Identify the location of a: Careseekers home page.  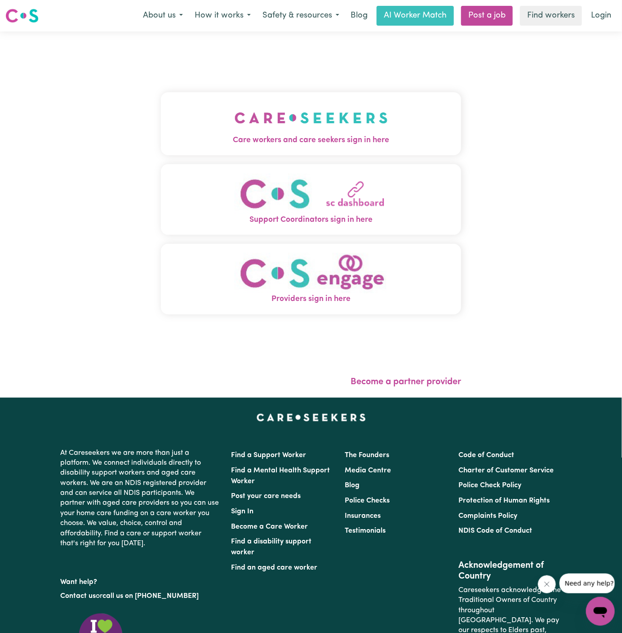
(311, 417).